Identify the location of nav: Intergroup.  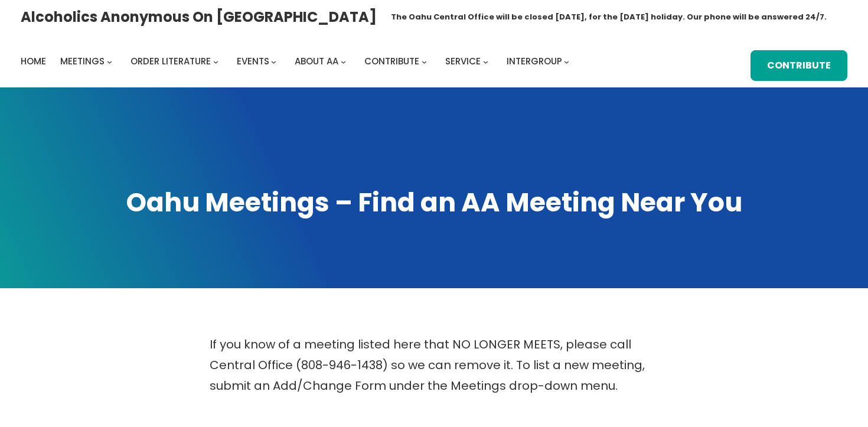
(297, 61).